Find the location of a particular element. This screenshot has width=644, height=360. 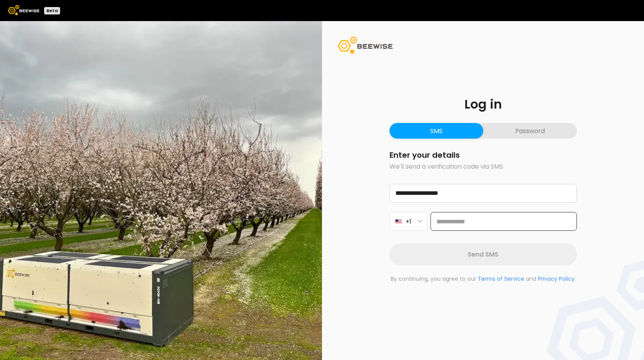

p: We'll send a verification code via SMS is located at coordinates (483, 167).